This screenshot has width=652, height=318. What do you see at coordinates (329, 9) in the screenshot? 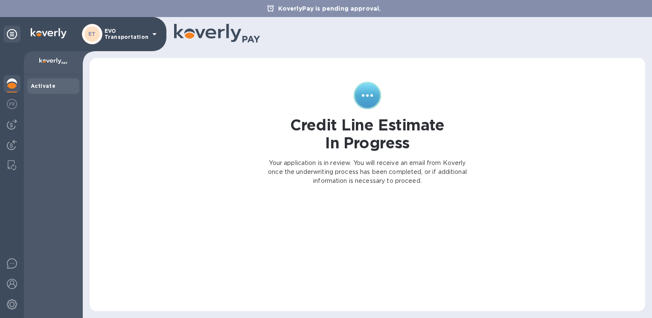
I see `p: KoverlyPay is pending approval.` at bounding box center [329, 9].